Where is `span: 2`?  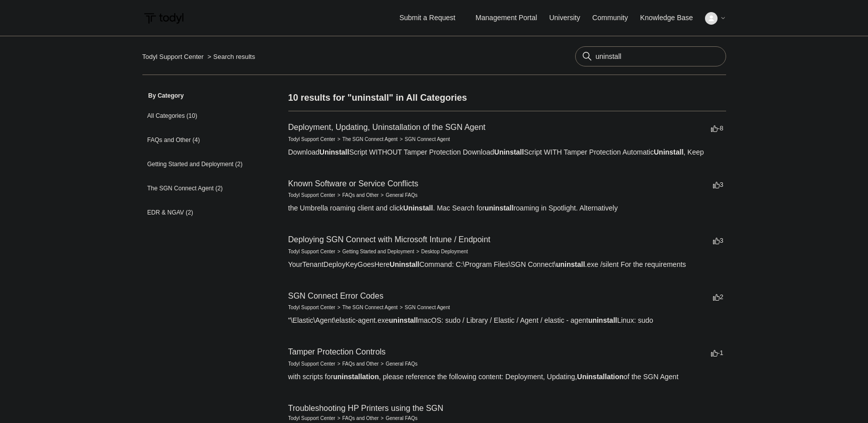 span: 2 is located at coordinates (718, 296).